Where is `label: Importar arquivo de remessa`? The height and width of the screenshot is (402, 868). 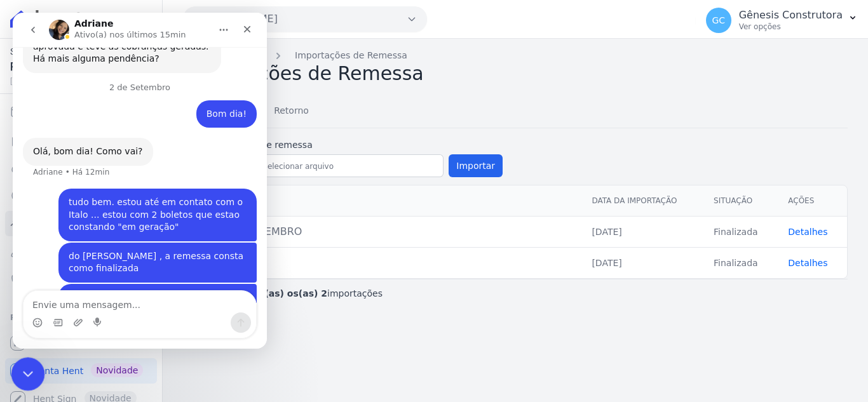 label: Importar arquivo de remessa is located at coordinates (342, 144).